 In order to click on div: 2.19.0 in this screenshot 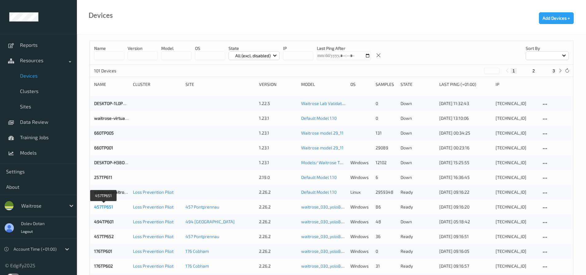, I will do `click(278, 177)`.